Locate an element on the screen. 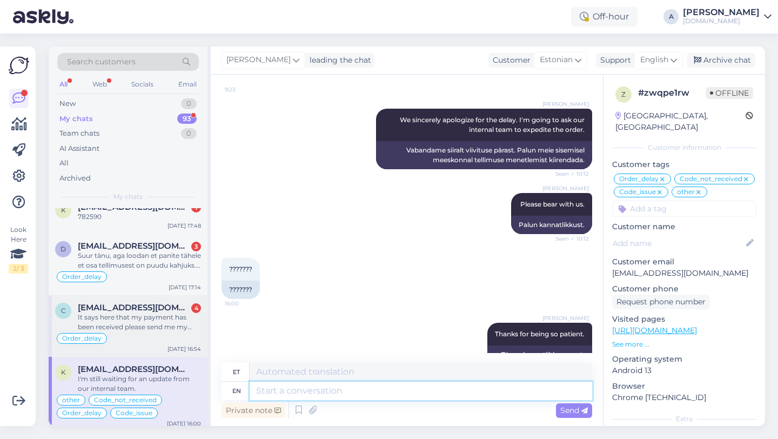 The height and width of the screenshot is (439, 778). div: Team chats is located at coordinates (79, 133).